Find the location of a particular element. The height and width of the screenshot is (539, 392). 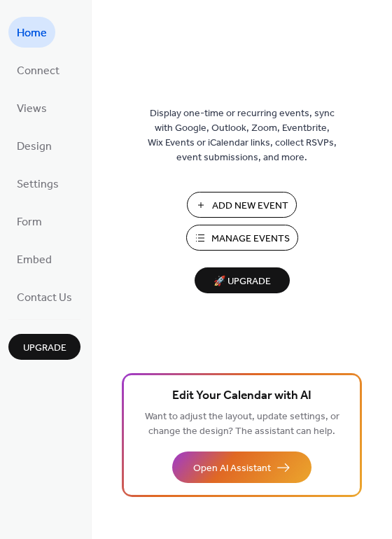

span: Settings is located at coordinates (38, 185).